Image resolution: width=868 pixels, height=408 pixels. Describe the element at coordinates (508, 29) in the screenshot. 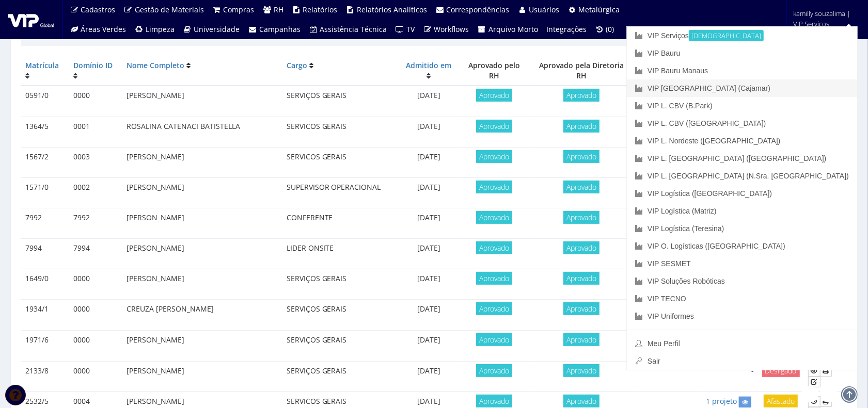

I see `a: Arquivo Morto` at that location.